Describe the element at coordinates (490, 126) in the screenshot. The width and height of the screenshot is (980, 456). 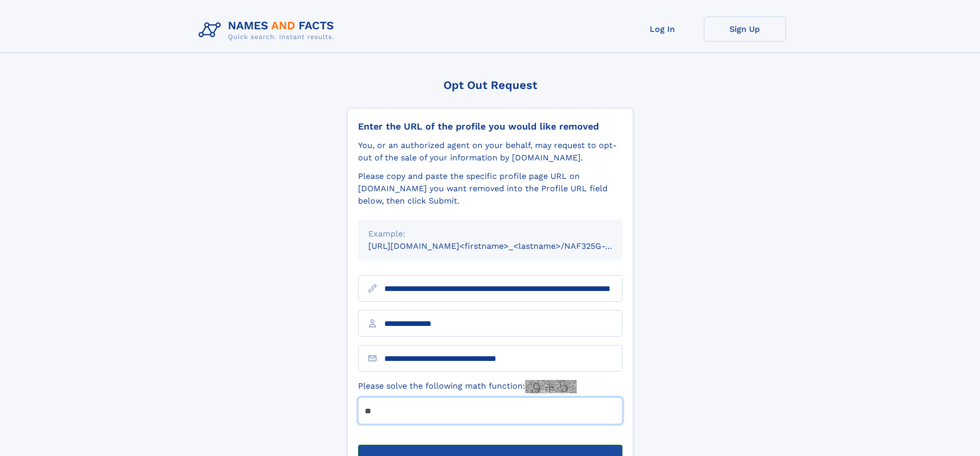
I see `div: Enter the URL of the profile you would like removed` at that location.